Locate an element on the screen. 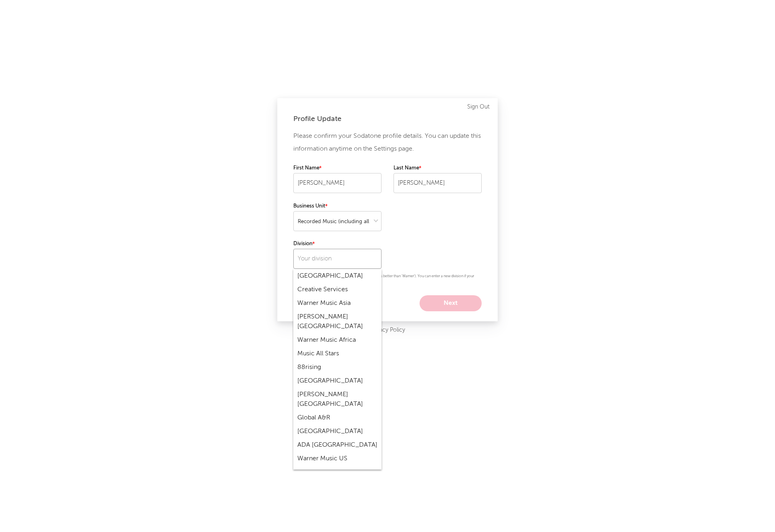 This screenshot has width=775, height=532. div: Profile Update is located at coordinates (387, 119).